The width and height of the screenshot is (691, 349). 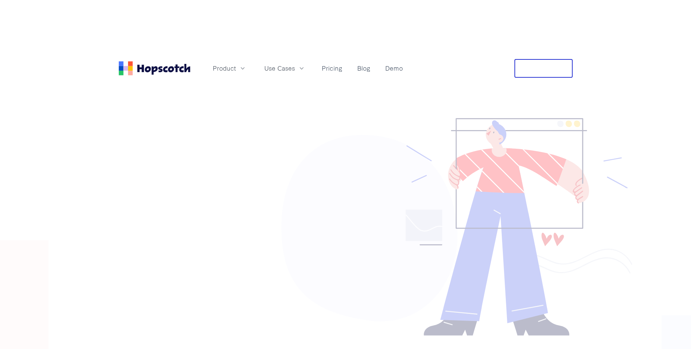 What do you see at coordinates (364, 68) in the screenshot?
I see `a: Blog` at bounding box center [364, 68].